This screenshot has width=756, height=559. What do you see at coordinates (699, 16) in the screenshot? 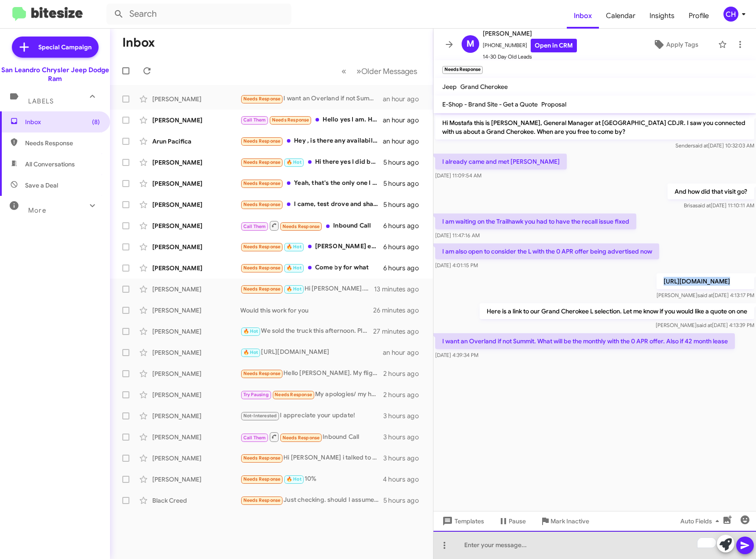
I see `a: Profile` at bounding box center [699, 16].